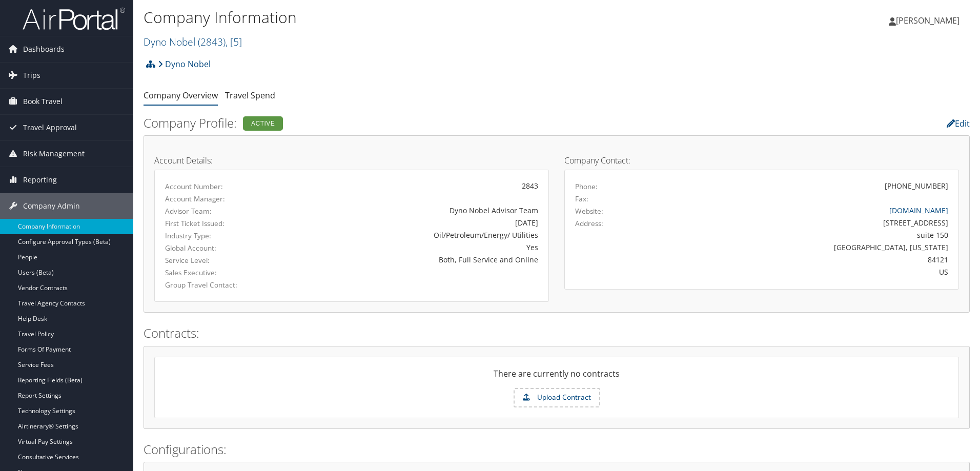  What do you see at coordinates (40, 180) in the screenshot?
I see `span: Reporting` at bounding box center [40, 180].